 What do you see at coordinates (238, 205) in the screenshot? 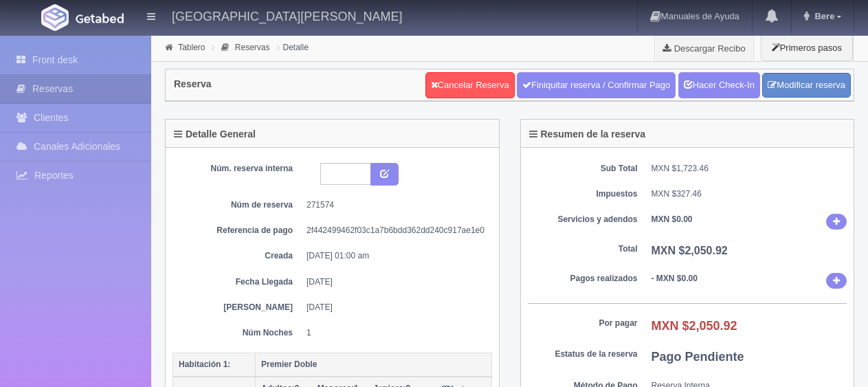
I see `dt: Núm de reserva` at bounding box center [238, 205].